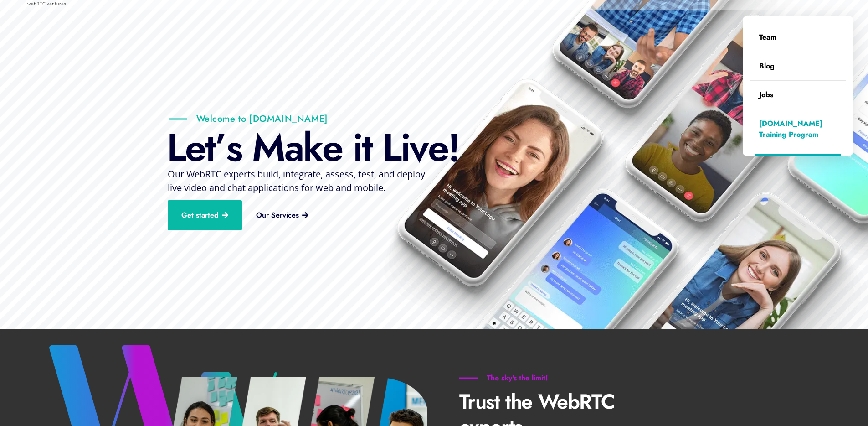 This screenshot has width=868, height=426. Describe the element at coordinates (798, 66) in the screenshot. I see `a: Blog` at that location.